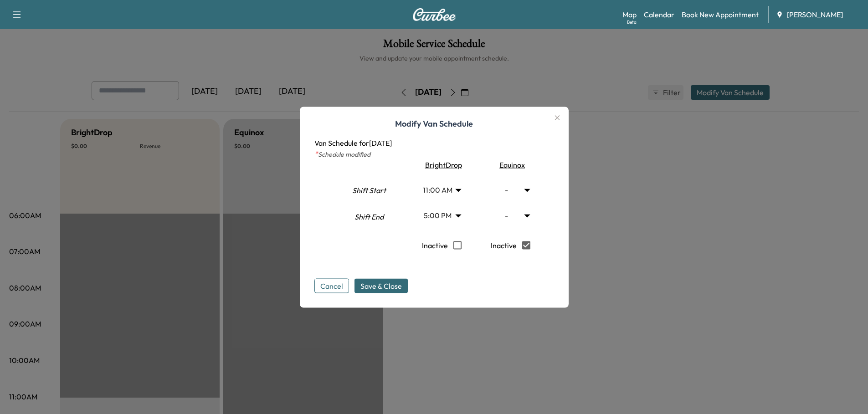 The image size is (868, 414). What do you see at coordinates (632, 22) in the screenshot?
I see `div: Beta` at bounding box center [632, 22].